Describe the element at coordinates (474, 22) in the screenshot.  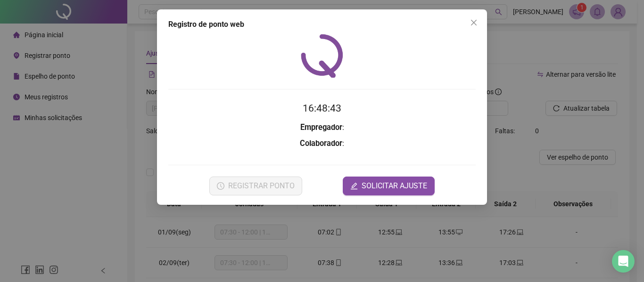
I see `span: close` at that location.